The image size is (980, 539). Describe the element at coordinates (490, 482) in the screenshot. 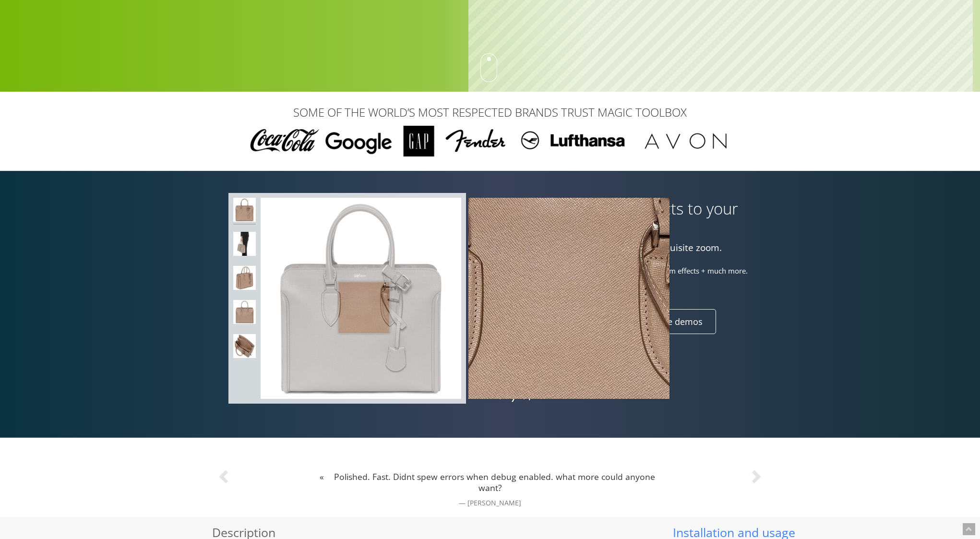

I see `p: Polished. Fast. Didnt spew errors when debug enabled. what more could anyone want?` at that location.